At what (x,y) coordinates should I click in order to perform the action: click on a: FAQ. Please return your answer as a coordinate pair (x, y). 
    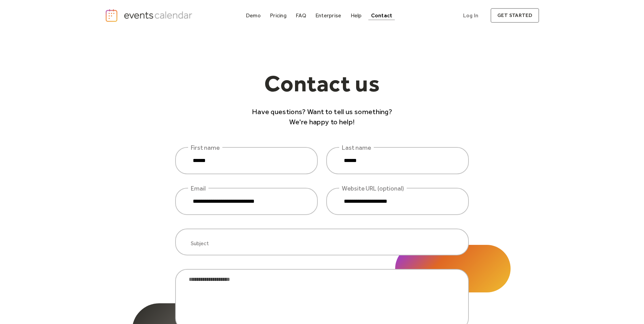
    Looking at the image, I should click on (301, 15).